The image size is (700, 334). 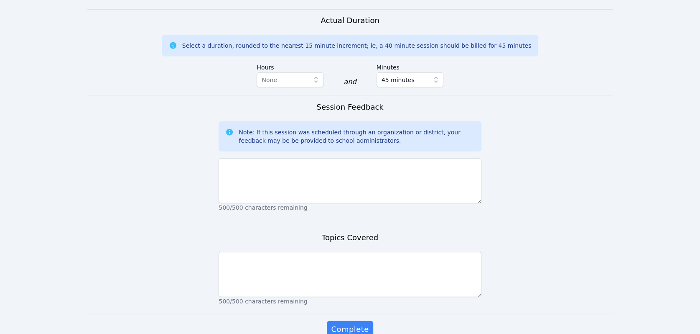 What do you see at coordinates (290, 80) in the screenshot?
I see `button: None` at bounding box center [290, 80].